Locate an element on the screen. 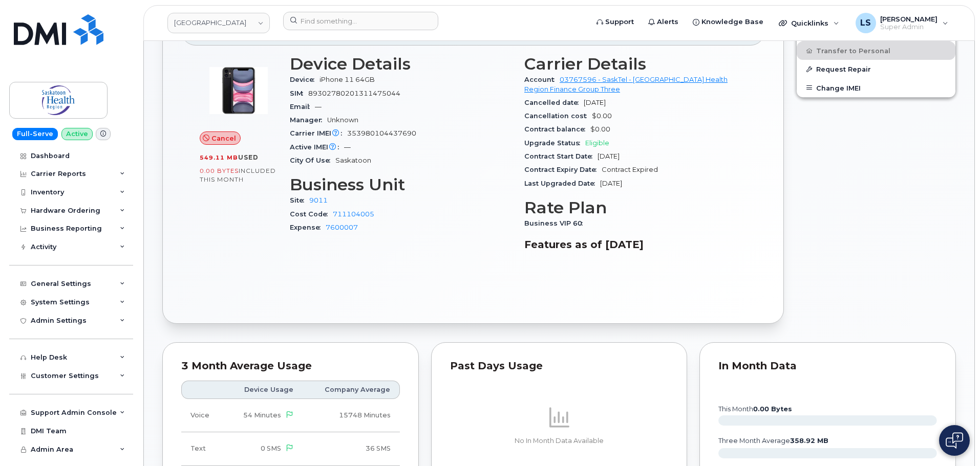 The height and width of the screenshot is (466, 980). span: Quicklinks is located at coordinates (810, 23).